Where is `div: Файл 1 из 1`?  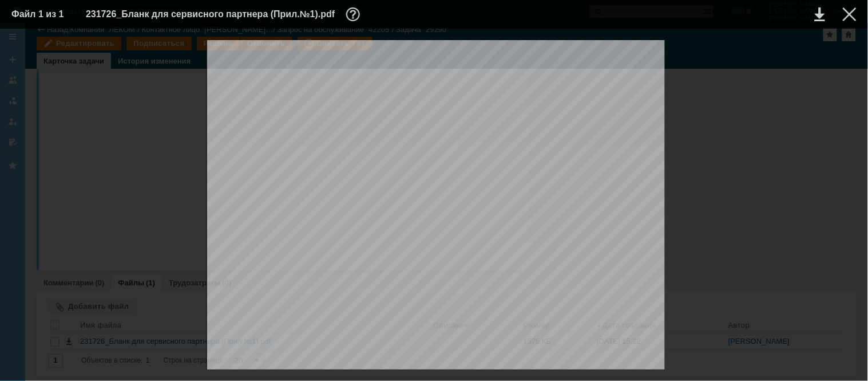 div: Файл 1 из 1 is located at coordinates (40, 14).